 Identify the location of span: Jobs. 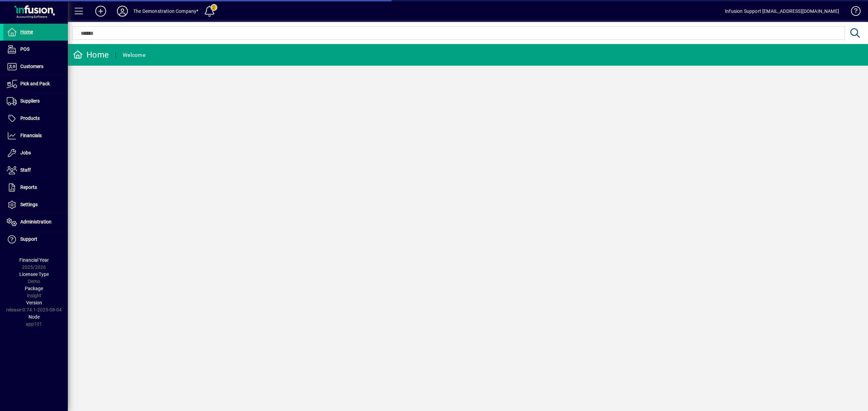
(25, 153).